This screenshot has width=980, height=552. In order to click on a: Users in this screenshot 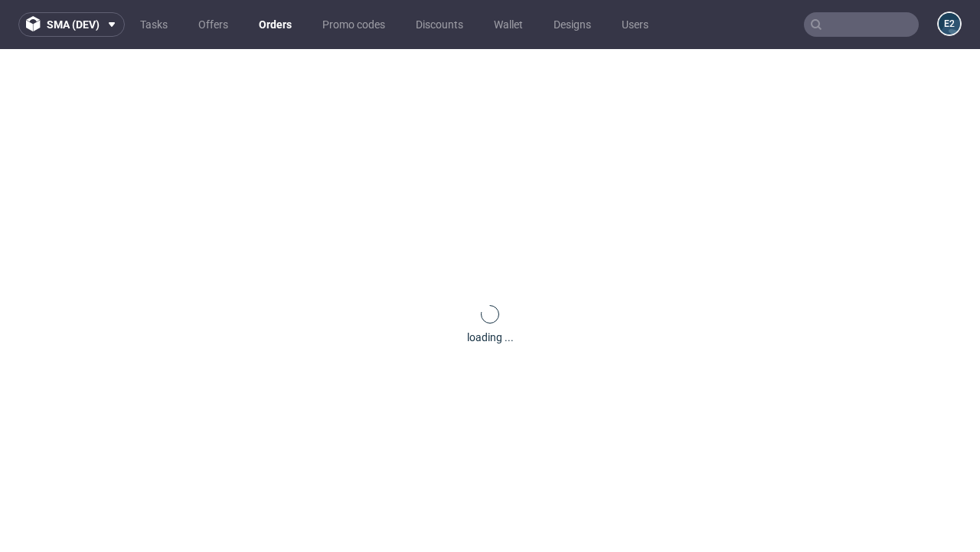, I will do `click(635, 24)`.